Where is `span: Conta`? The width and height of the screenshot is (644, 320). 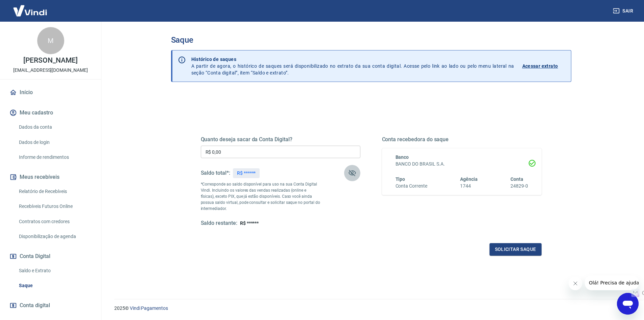
span: Conta is located at coordinates (517, 179).